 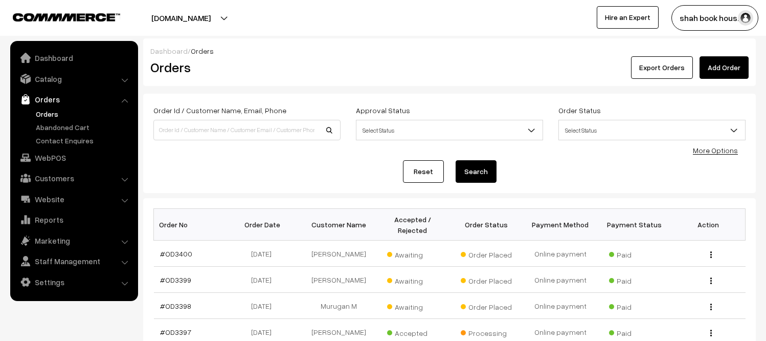 What do you see at coordinates (191, 224) in the screenshot?
I see `th: Order No` at bounding box center [191, 224].